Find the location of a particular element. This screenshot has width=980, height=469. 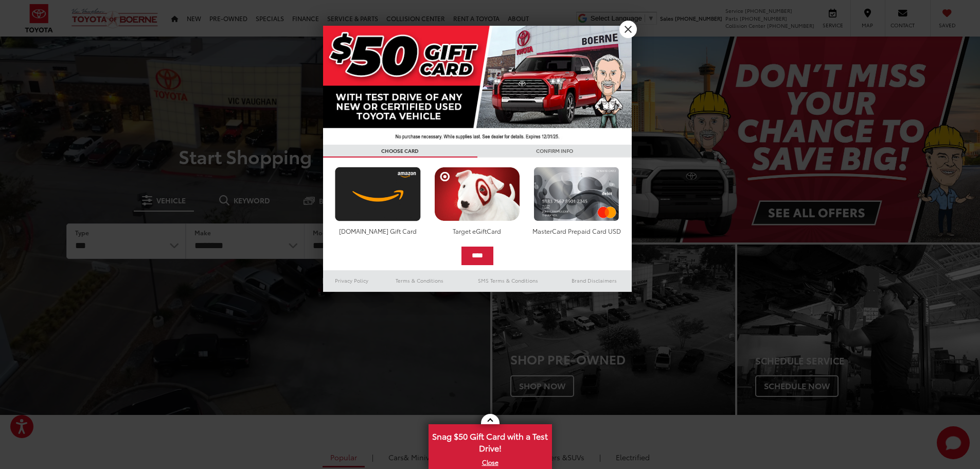

div: Target eGiftCard is located at coordinates (477, 230).